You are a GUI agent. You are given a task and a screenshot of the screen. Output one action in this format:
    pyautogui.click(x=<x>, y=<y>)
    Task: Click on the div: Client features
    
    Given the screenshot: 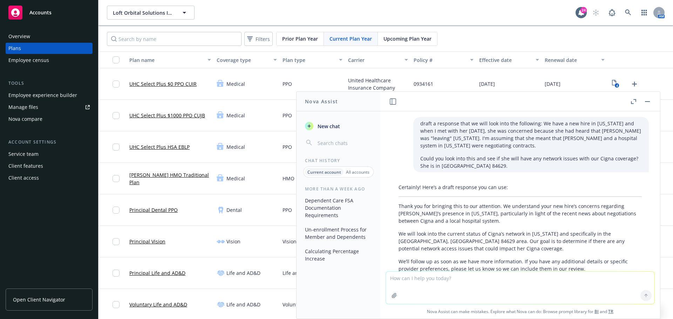 What is the action you would take?
    pyautogui.click(x=26, y=166)
    